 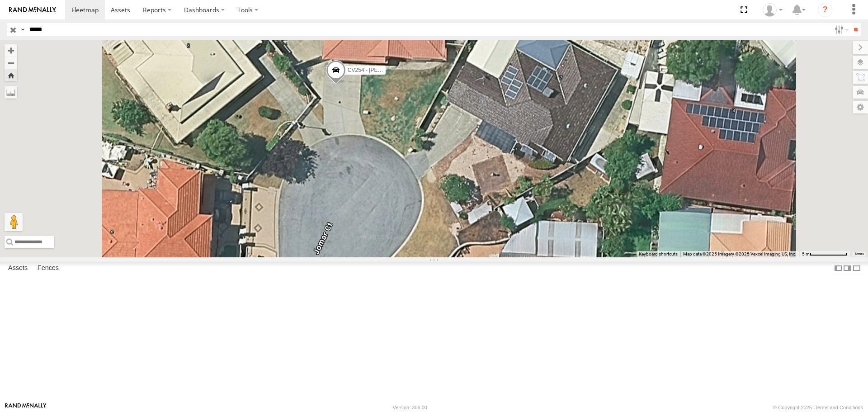 I want to click on button: Zoom in, so click(x=11, y=50).